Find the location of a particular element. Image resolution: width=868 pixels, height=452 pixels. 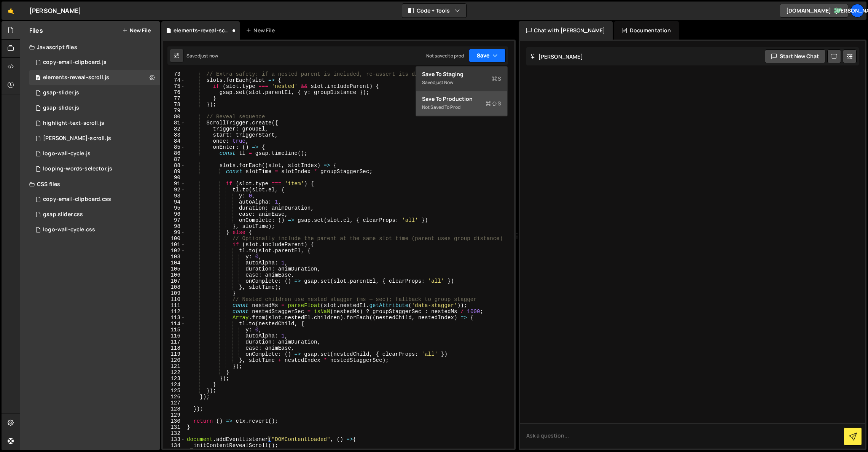

div: 16491/44700.js is located at coordinates (95, 124).